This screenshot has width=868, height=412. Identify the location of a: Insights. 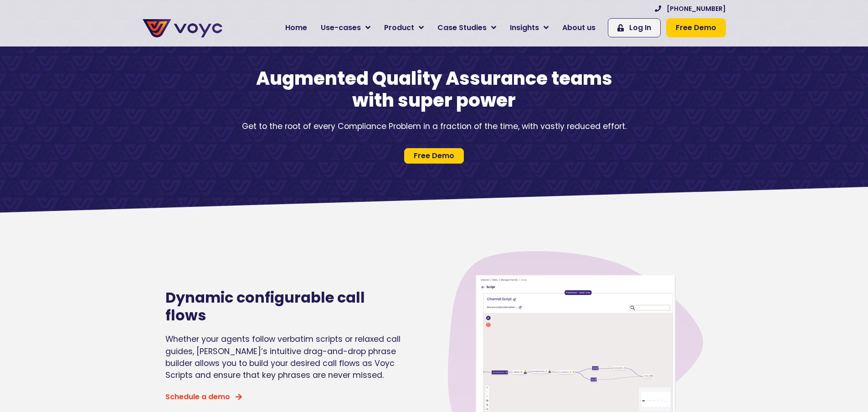
(529, 28).